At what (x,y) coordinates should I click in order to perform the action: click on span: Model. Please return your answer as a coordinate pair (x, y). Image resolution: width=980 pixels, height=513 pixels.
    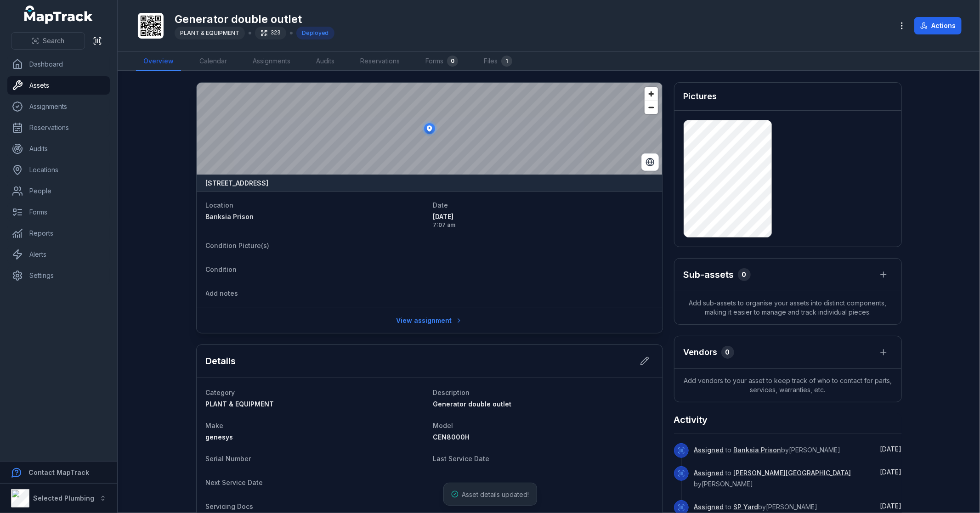
    Looking at the image, I should click on (443, 426).